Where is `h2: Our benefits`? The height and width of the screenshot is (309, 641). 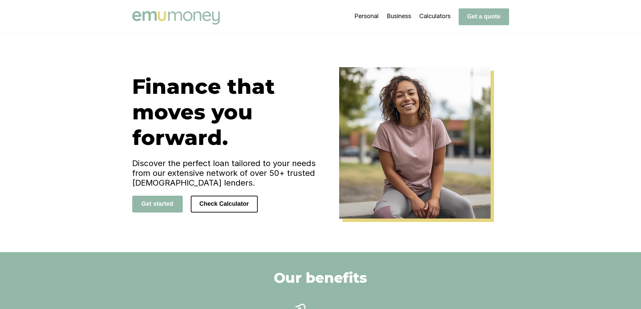 h2: Our benefits is located at coordinates (320, 278).